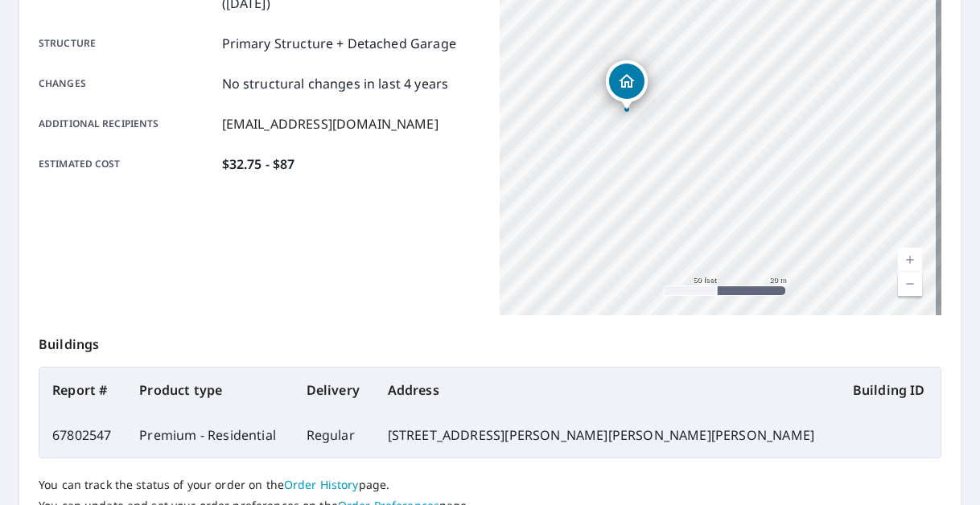 This screenshot has width=980, height=505. Describe the element at coordinates (127, 164) in the screenshot. I see `p: Estimated cost` at that location.